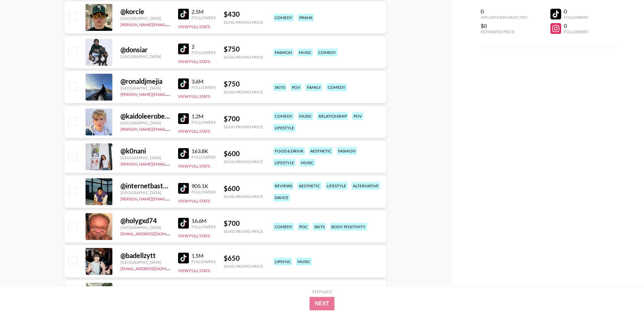 Image resolution: width=644 pixels, height=313 pixels. I want to click on div: $0, so click(504, 26).